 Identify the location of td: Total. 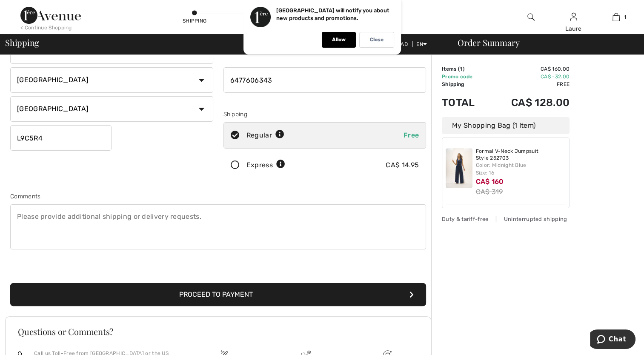
(465, 103).